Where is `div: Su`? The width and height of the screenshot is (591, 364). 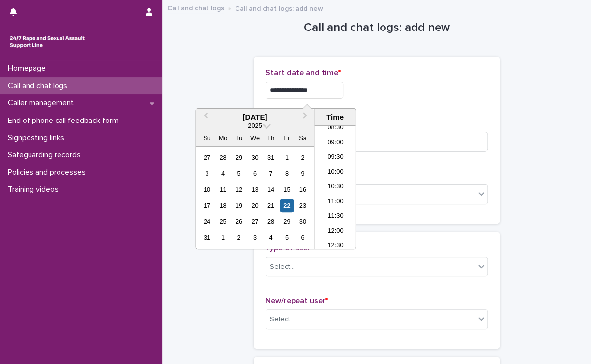
div: Su is located at coordinates (206, 138).